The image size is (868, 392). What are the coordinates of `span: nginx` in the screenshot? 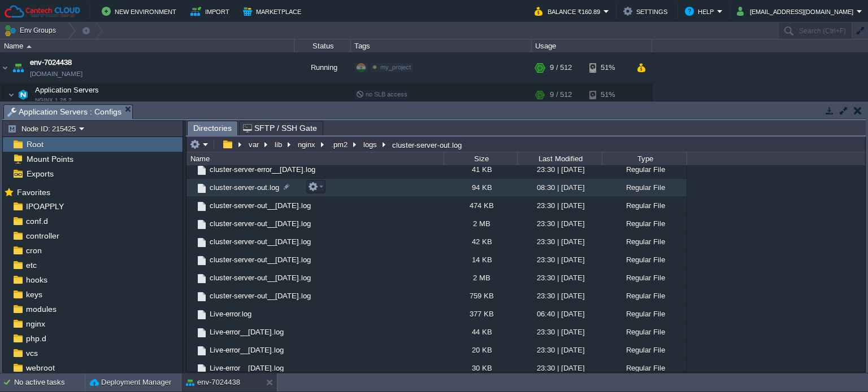 It's located at (35, 324).